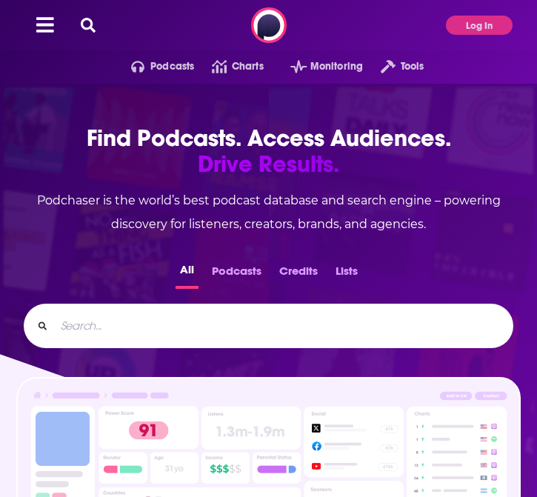 Image resolution: width=537 pixels, height=497 pixels. What do you see at coordinates (268, 326) in the screenshot?
I see `div: Search...` at bounding box center [268, 326].